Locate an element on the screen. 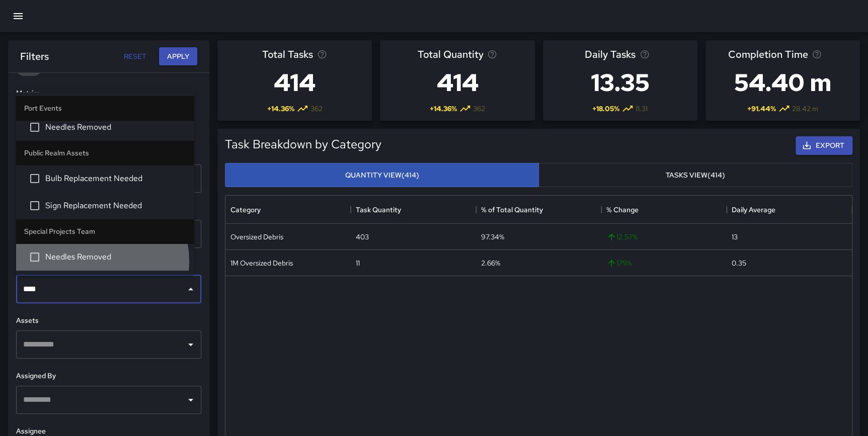  span: Total Tasks is located at coordinates (287, 54).